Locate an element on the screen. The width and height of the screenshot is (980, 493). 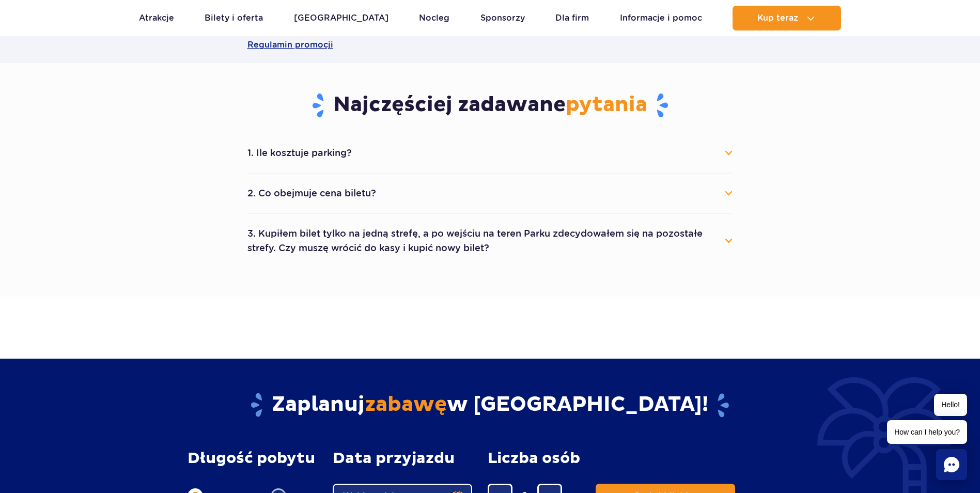
a: Atrakcje is located at coordinates (157, 18).